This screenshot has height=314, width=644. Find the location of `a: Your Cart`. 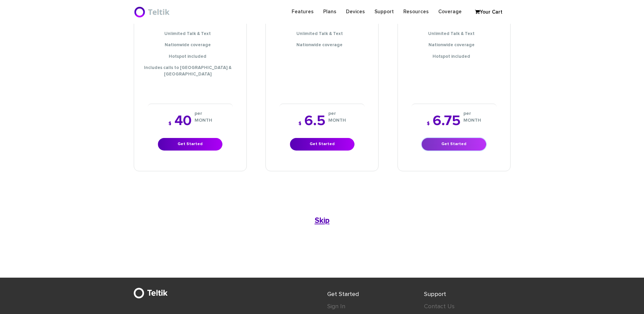

a: Your Cart is located at coordinates (488, 12).